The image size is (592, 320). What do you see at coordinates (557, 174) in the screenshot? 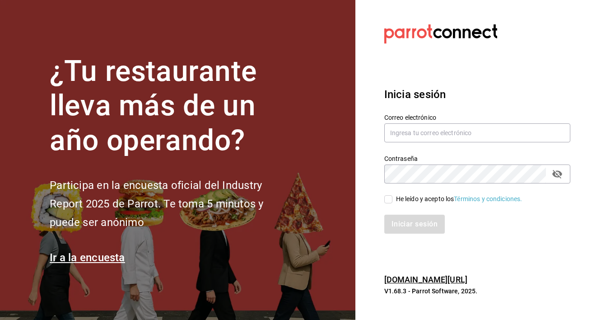
I see `button: passwordField` at bounding box center [557, 174].